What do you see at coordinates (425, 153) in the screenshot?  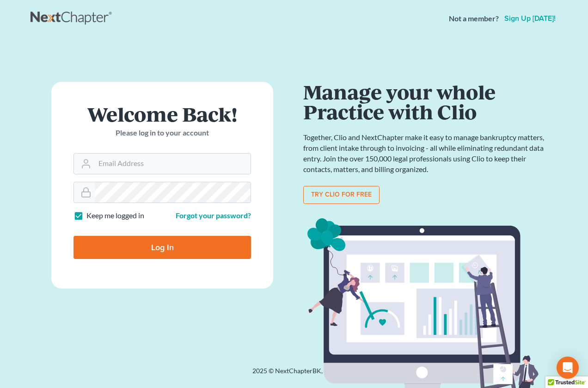 I see `p: Together, Clio and NextChapter make it easy to manage bankruptcy matters, from client intake thro...` at bounding box center [425, 153].